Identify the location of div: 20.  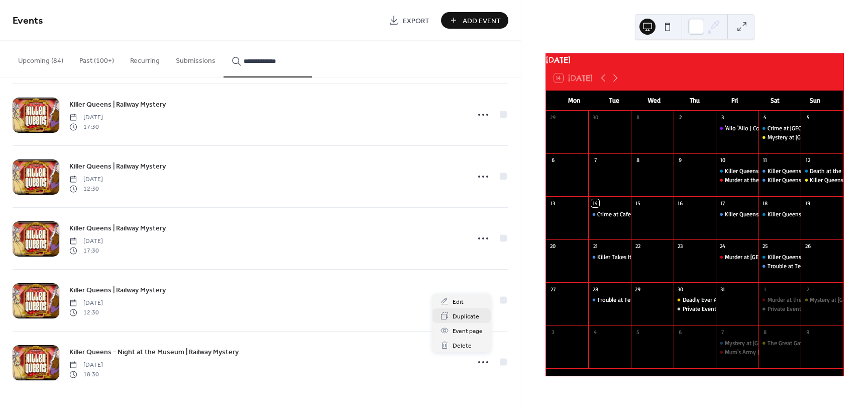
(553, 246).